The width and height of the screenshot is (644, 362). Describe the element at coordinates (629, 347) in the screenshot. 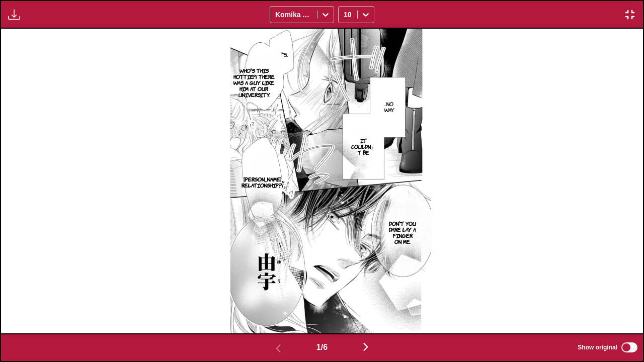

I see `input: Show original` at that location.